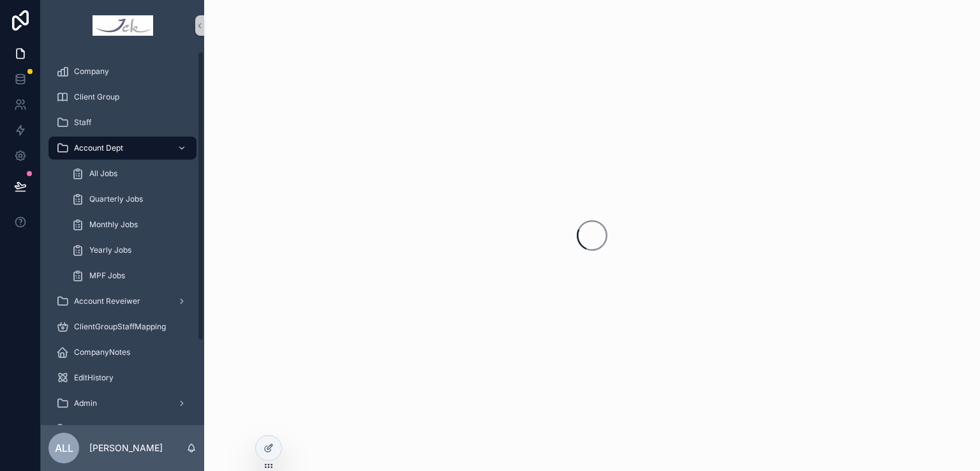 Image resolution: width=980 pixels, height=471 pixels. I want to click on span: ALL, so click(64, 448).